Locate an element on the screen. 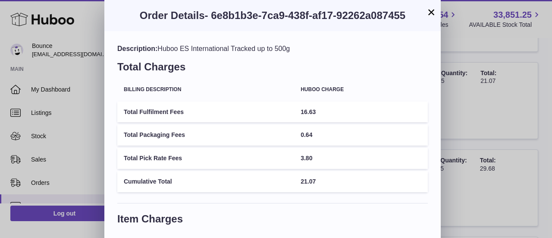  td: Cumulative Total is located at coordinates (206, 181).